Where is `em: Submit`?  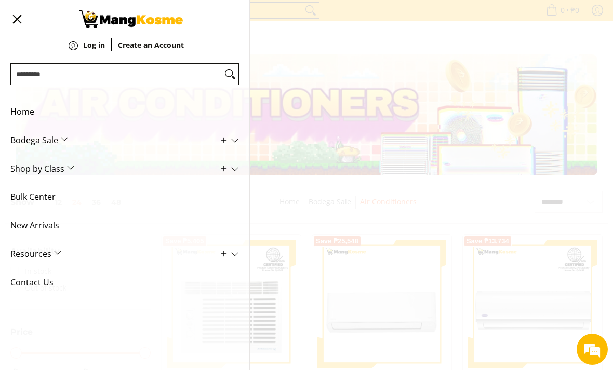
em: Submit is located at coordinates (170, 297).